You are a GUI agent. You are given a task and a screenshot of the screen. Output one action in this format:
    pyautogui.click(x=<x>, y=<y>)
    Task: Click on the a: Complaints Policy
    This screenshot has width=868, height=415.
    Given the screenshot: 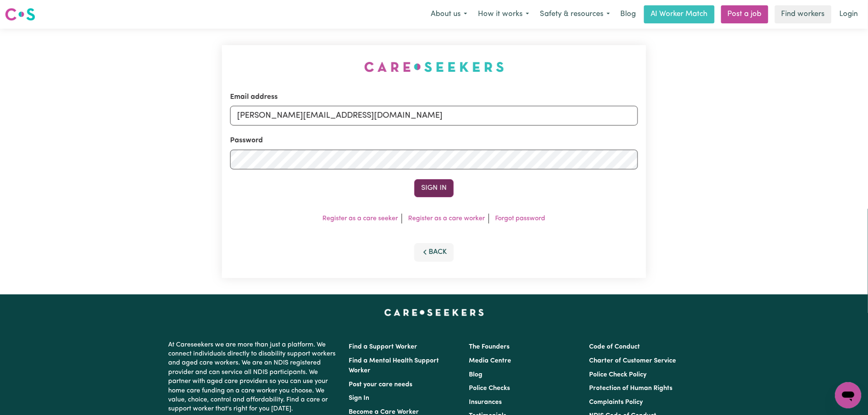 What is the action you would take?
    pyautogui.click(x=616, y=403)
    